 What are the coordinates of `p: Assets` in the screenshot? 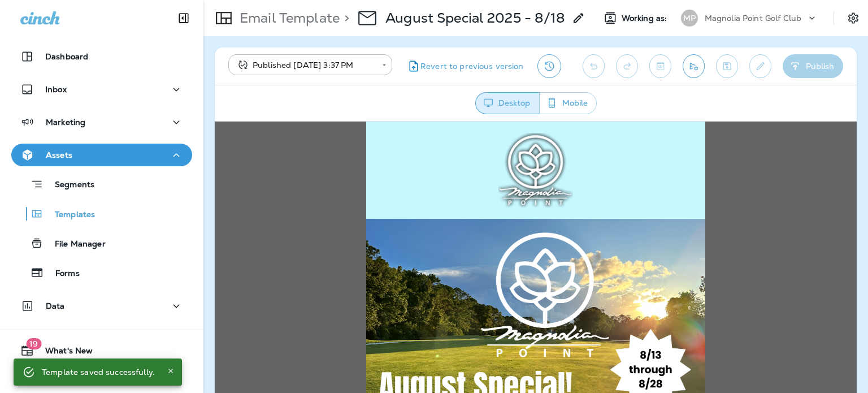 It's located at (59, 155).